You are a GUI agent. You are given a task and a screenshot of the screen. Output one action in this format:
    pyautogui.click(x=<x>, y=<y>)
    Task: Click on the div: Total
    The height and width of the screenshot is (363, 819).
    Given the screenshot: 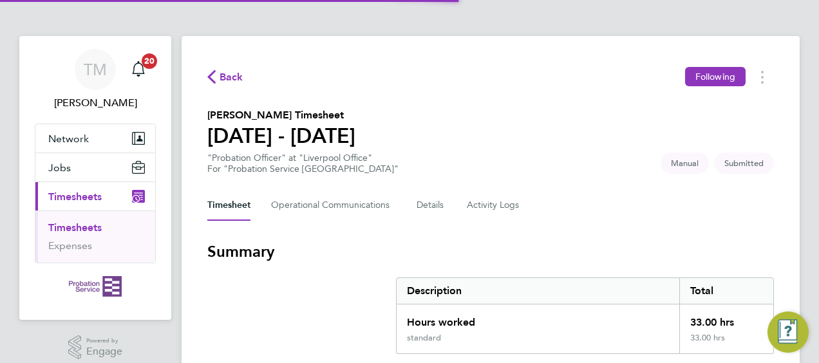 What is the action you would take?
    pyautogui.click(x=726, y=291)
    